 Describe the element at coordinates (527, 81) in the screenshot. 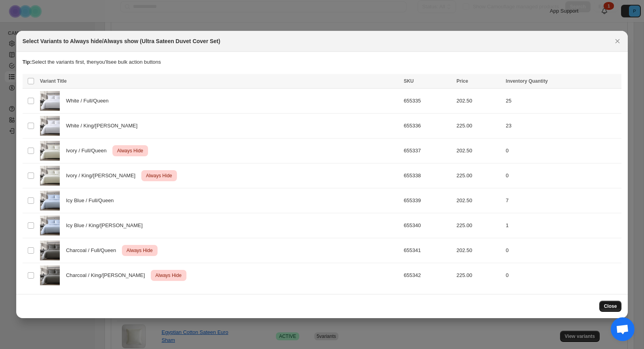

I see `span: Inventory Quantity` at that location.